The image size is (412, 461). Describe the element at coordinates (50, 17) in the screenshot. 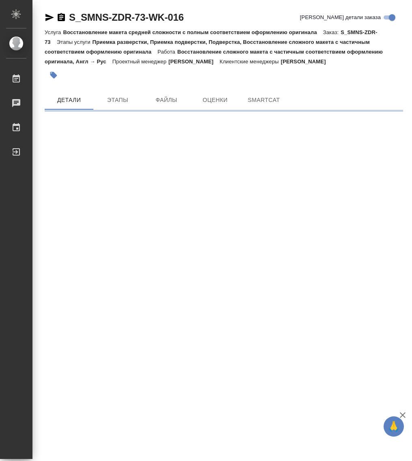

I see `button: Скопировать ссылку для ЯМессенджера` at that location.